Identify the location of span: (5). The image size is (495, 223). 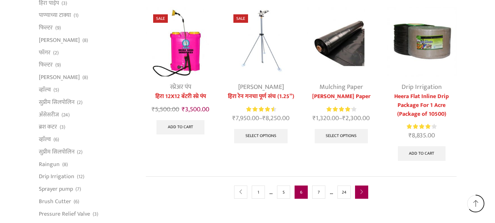
(56, 90).